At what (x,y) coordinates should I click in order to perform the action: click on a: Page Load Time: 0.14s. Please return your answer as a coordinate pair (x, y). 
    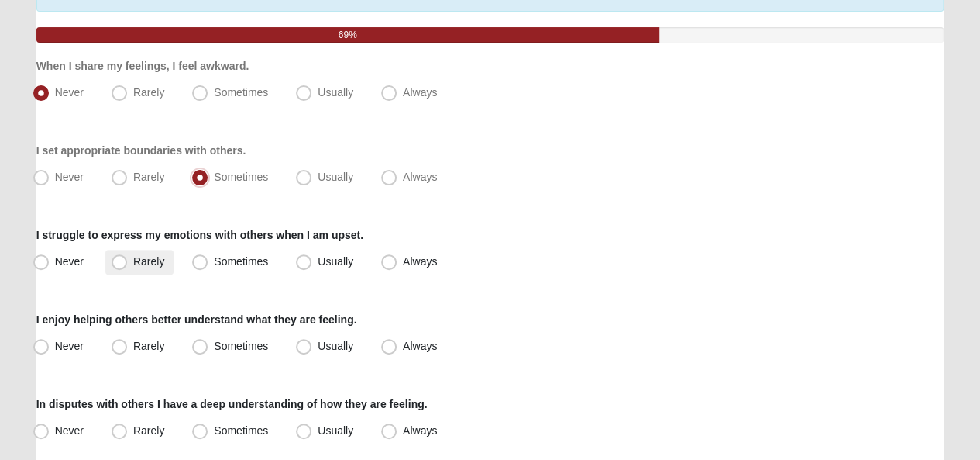
    Looking at the image, I should click on (62, 448).